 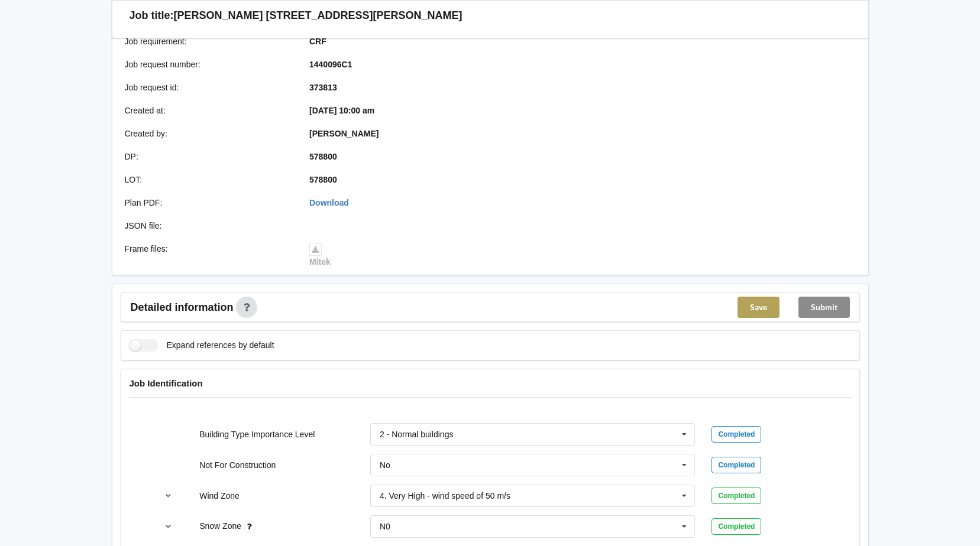 I want to click on div: LOT :, so click(x=209, y=179).